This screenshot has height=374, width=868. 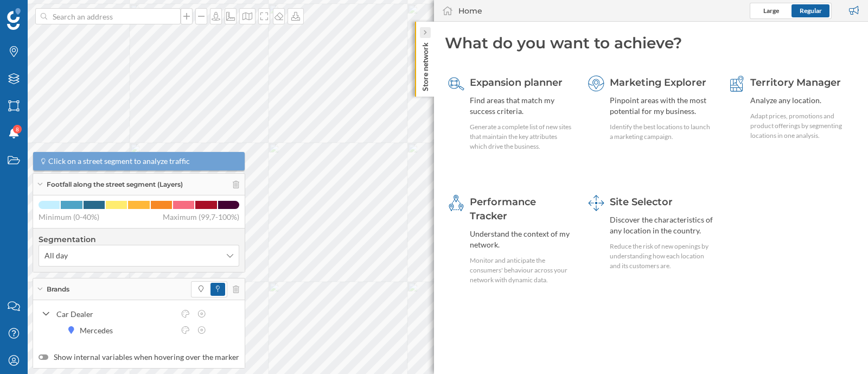 I want to click on h4: Segmentation, so click(x=139, y=240).